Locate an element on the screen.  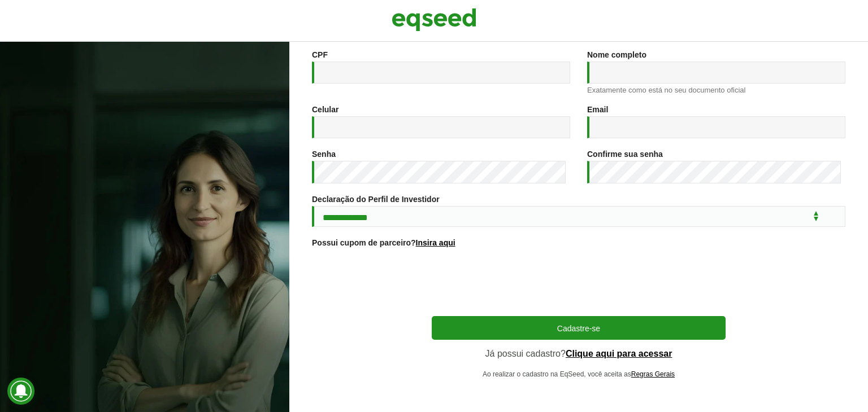
a: Clique aqui para acessar is located at coordinates (619, 354).